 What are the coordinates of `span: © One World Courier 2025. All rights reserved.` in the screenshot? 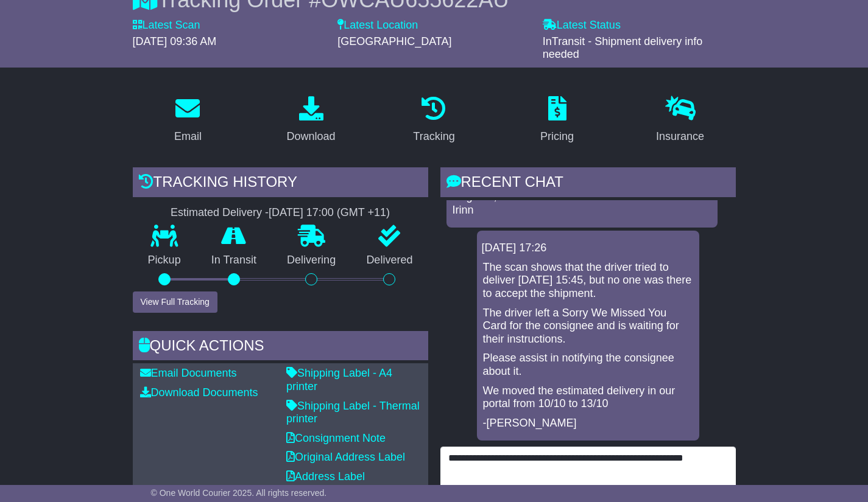 It's located at (239, 493).